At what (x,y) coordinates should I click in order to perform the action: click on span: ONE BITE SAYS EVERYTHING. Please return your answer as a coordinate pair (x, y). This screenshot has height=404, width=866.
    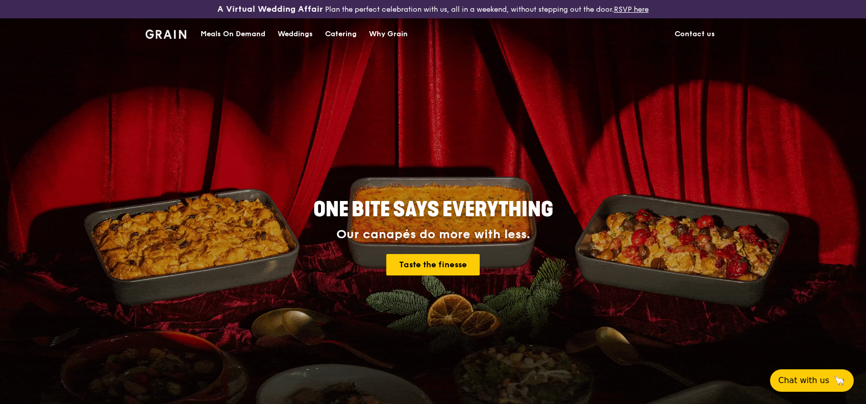
    Looking at the image, I should click on (433, 210).